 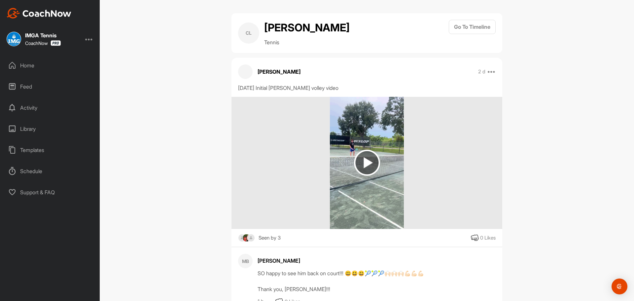 What do you see at coordinates (249, 33) in the screenshot?
I see `div: CL` at bounding box center [249, 33].